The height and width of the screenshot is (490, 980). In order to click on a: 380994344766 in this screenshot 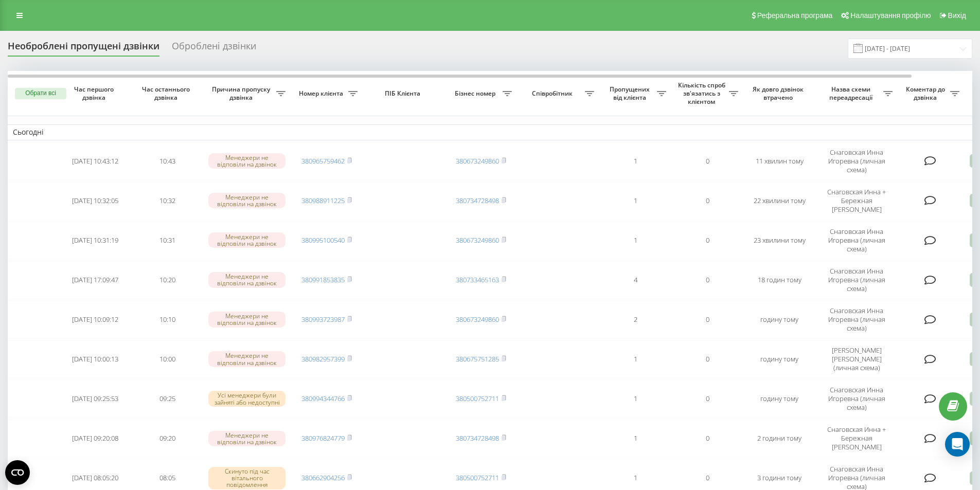, I will do `click(323, 399)`.